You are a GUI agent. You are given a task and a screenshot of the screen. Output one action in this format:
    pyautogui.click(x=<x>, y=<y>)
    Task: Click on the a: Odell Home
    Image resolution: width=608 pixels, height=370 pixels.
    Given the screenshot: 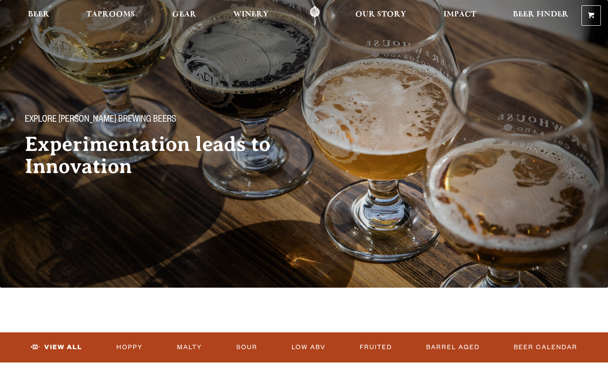 What is the action you would take?
    pyautogui.click(x=314, y=15)
    